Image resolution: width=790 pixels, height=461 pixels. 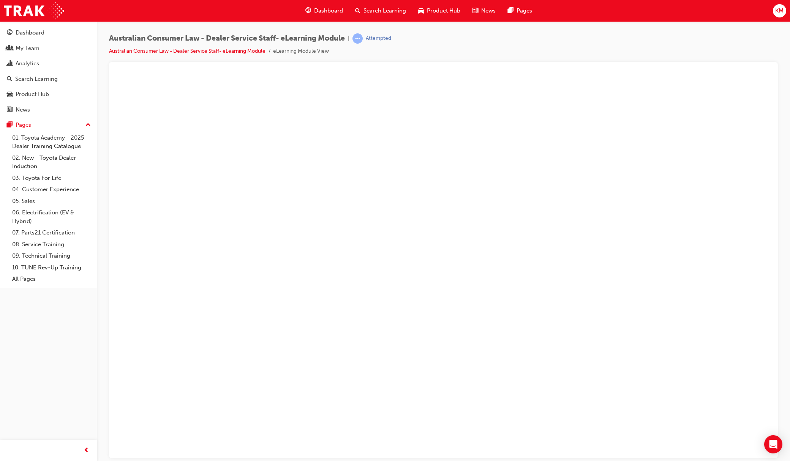 What do you see at coordinates (30, 33) in the screenshot?
I see `div: Dashboard` at bounding box center [30, 33].